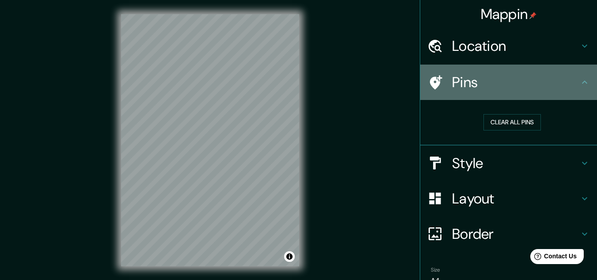 This screenshot has width=597, height=280. Describe the element at coordinates (512, 122) in the screenshot. I see `button: Clear all pins` at that location.